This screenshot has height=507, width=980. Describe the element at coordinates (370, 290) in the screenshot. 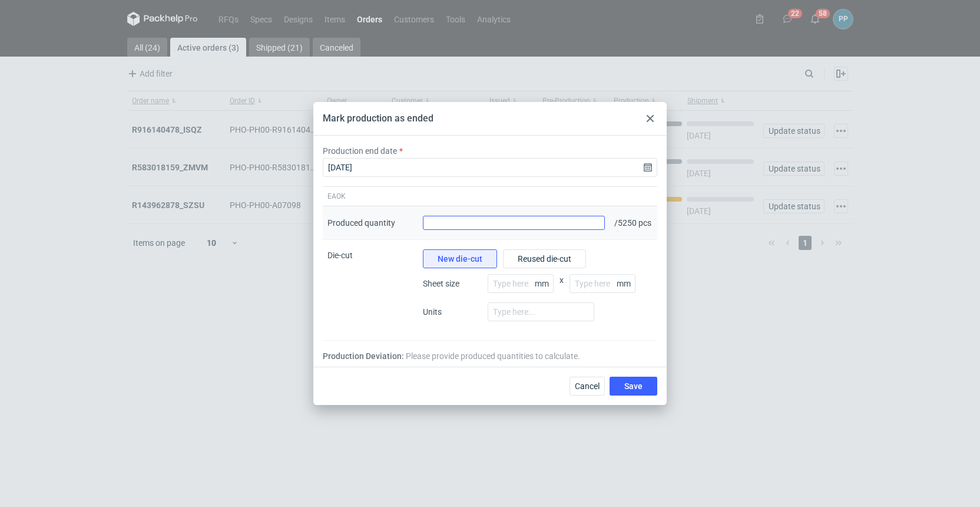

I see `div: Die-cut` at that location.